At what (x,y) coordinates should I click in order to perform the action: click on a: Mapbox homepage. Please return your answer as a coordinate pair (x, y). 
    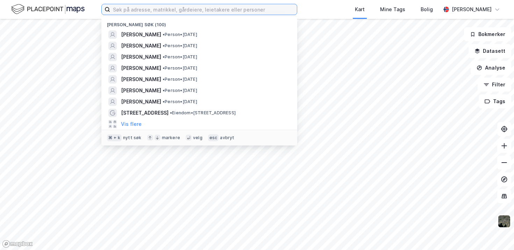
    Looking at the image, I should click on (17, 244).